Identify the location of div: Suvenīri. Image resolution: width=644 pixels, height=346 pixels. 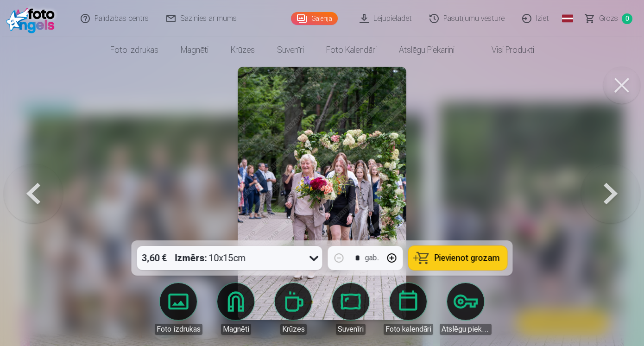
(350, 329).